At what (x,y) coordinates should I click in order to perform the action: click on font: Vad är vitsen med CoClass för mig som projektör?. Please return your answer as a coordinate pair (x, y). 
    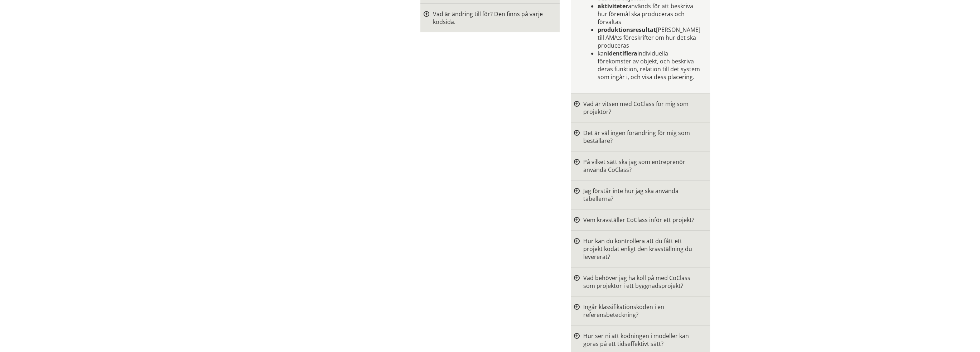
    Looking at the image, I should click on (635, 108).